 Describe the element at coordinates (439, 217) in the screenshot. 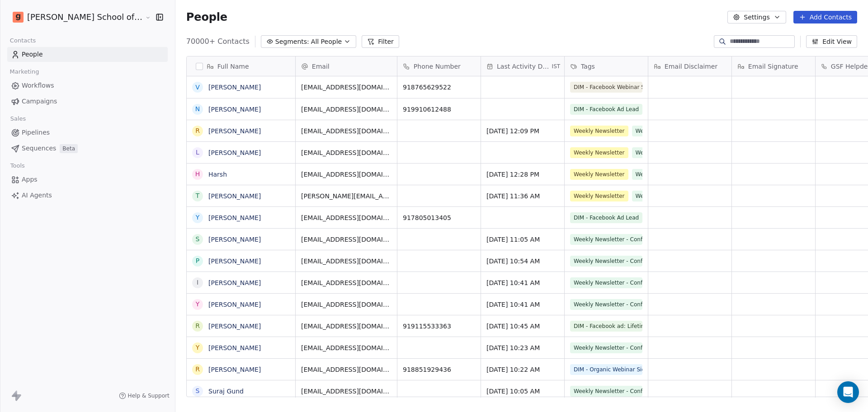

I see `span: 917805013405` at that location.